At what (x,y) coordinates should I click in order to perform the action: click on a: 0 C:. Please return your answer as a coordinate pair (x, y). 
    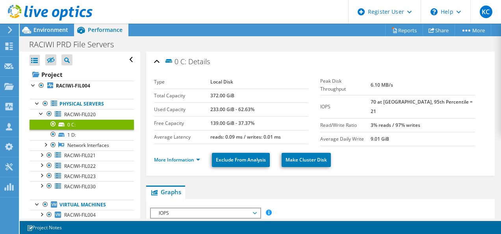
    Looking at the image, I should click on (81, 124).